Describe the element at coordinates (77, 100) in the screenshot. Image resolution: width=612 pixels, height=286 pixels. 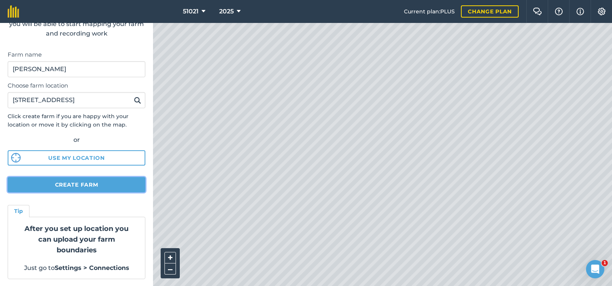
I see `input: Enter your farm’s address` at that location.